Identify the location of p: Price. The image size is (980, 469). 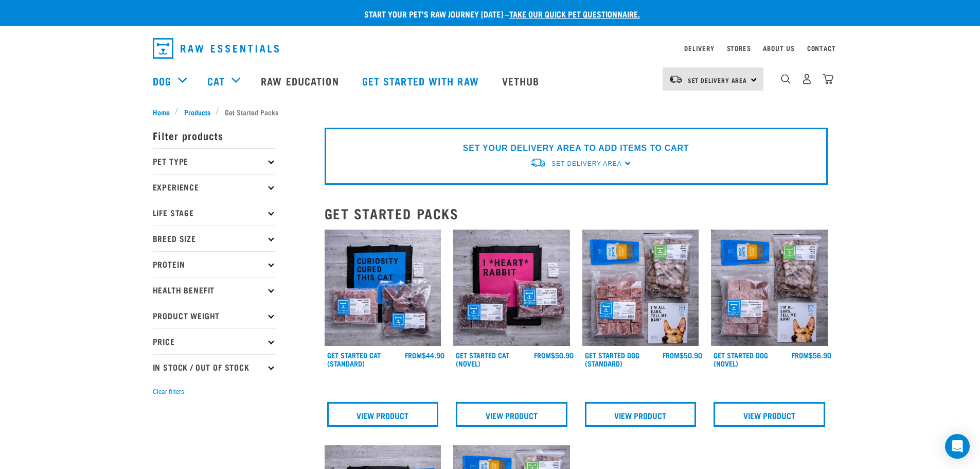
(215, 342).